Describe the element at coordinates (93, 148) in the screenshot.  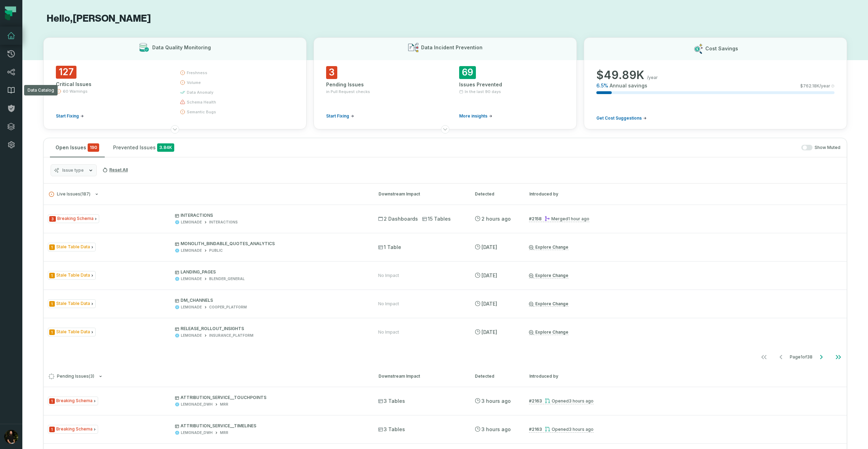
I see `span: critical issues and errors combined` at that location.